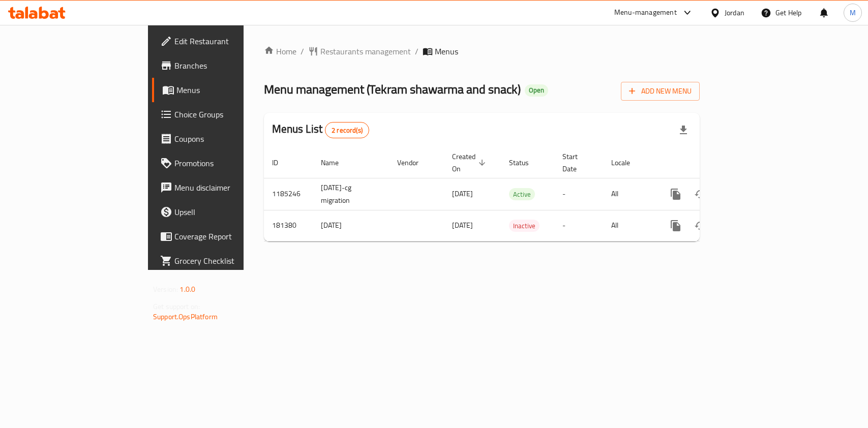 The width and height of the screenshot is (868, 428). Describe the element at coordinates (522, 194) in the screenshot. I see `span: Active` at that location.